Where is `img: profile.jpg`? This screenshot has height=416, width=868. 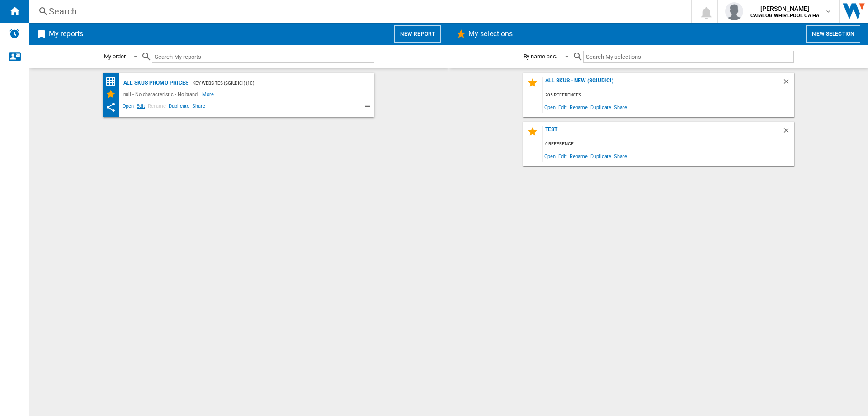 img: profile.jpg is located at coordinates (735, 11).